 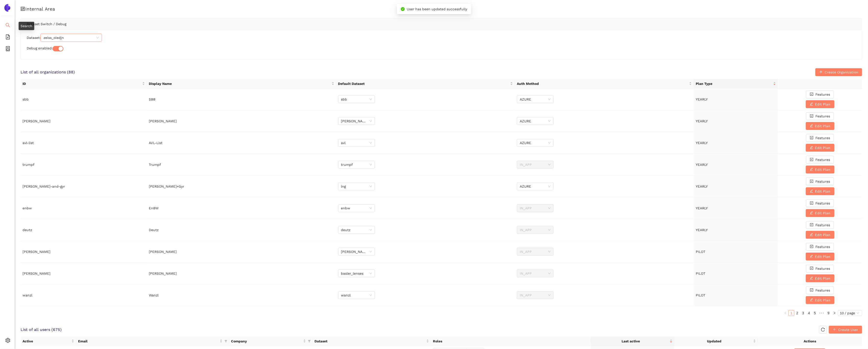 What do you see at coordinates (242, 295) in the screenshot?
I see `td: Wanzl` at bounding box center [242, 295].